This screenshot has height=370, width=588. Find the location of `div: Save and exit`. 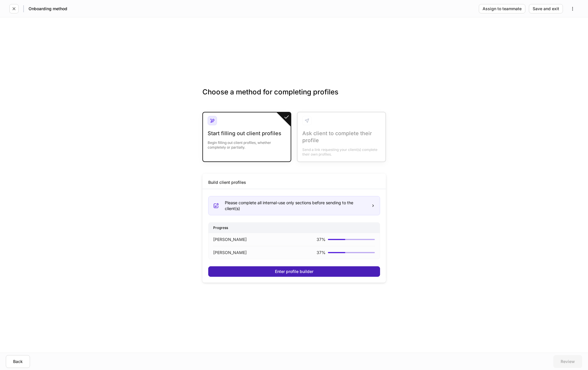

div: Save and exit is located at coordinates (546, 8).